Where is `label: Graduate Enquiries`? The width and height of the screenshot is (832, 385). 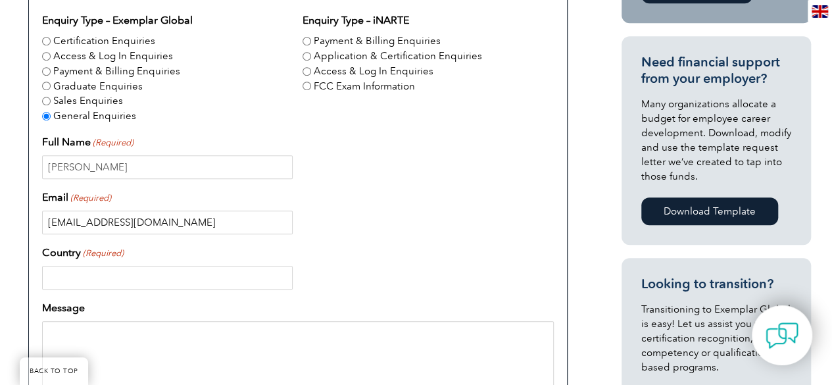
label: Graduate Enquiries is located at coordinates (98, 86).